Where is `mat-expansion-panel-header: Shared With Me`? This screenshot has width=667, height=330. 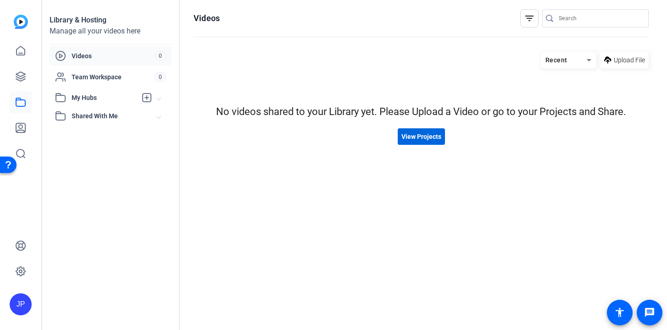
mat-expansion-panel-header: Shared With Me is located at coordinates (110, 116).